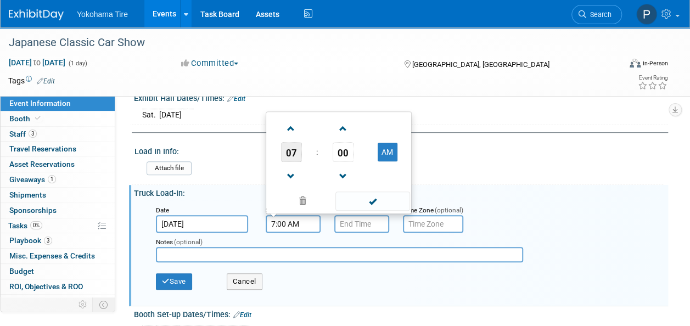  Describe the element at coordinates (292, 152) in the screenshot. I see `span: Pick Hour` at that location.